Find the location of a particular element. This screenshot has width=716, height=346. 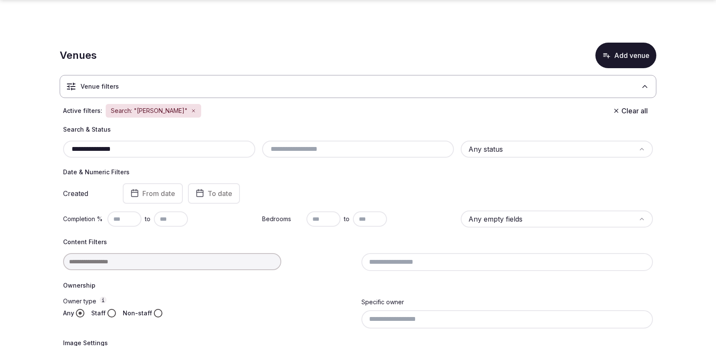

button: Add venue is located at coordinates (626, 55).